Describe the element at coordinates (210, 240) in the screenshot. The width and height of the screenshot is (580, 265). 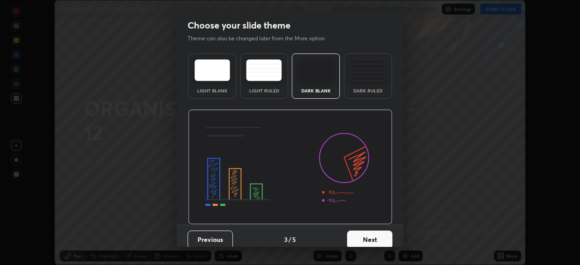
I see `button: Previous` at that location.